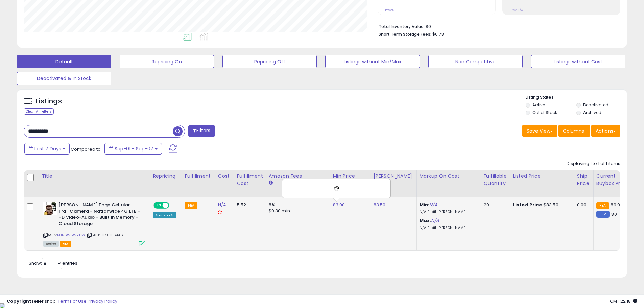 Image resolution: width=644 pixels, height=308 pixels. I want to click on span: Last 7 Days, so click(48, 149).